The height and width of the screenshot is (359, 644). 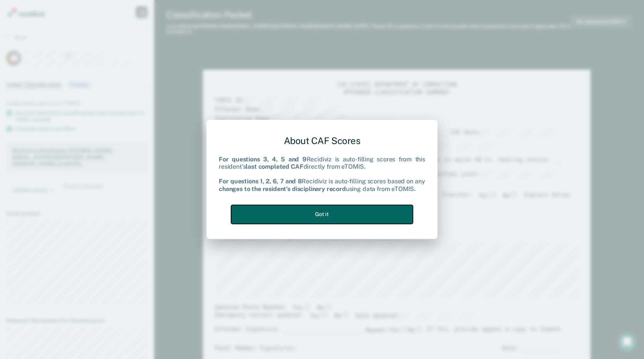 I want to click on b: For questions 3, 4, 5 and 9, so click(x=263, y=159).